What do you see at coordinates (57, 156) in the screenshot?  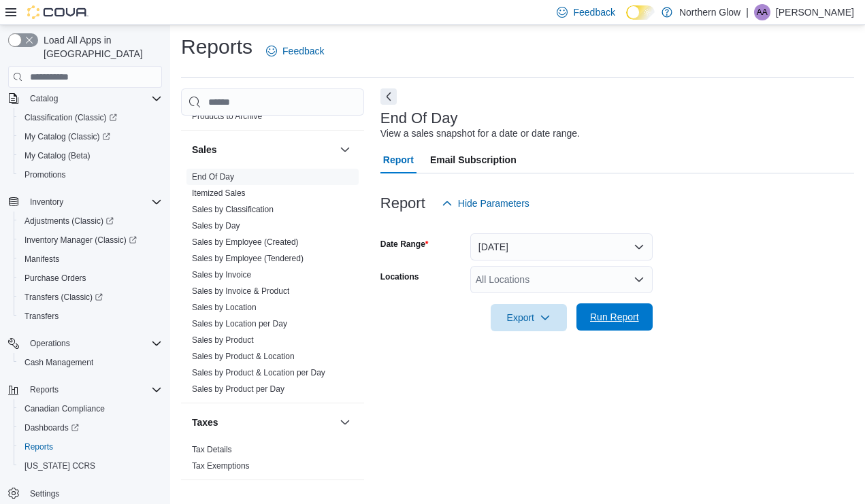 I see `a: My Catalog (Beta)` at bounding box center [57, 156].